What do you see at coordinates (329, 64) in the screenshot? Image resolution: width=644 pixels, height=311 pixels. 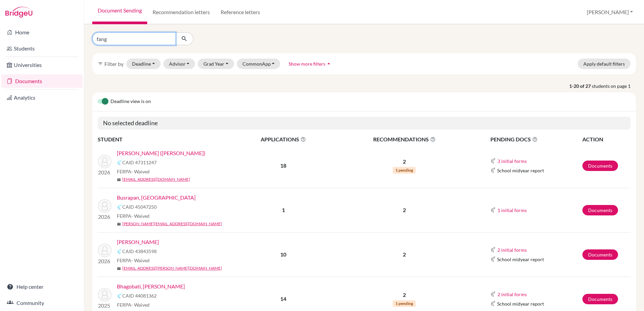 I see `i: arrow_drop_up` at bounding box center [329, 64].